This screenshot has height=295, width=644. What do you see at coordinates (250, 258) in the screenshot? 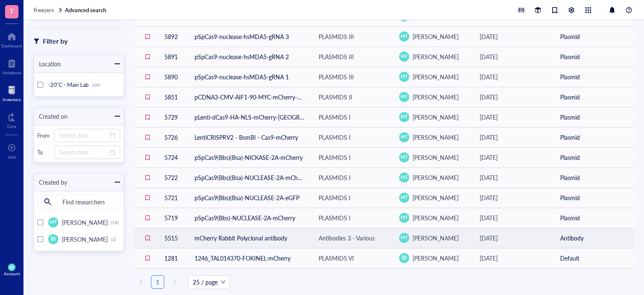
I see `td: 1246_TAL014370-FOKINEL-mCherry` at bounding box center [250, 258].